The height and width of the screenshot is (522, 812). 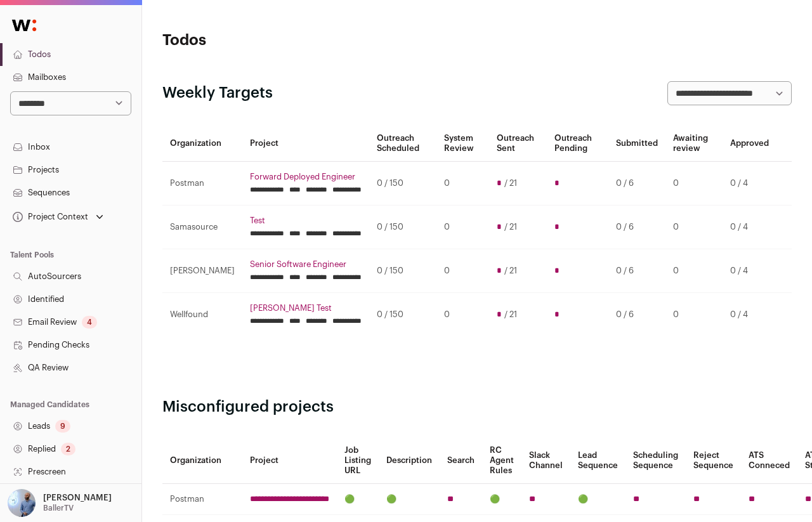 I want to click on a: Forward Deployed Engineer, so click(x=305, y=177).